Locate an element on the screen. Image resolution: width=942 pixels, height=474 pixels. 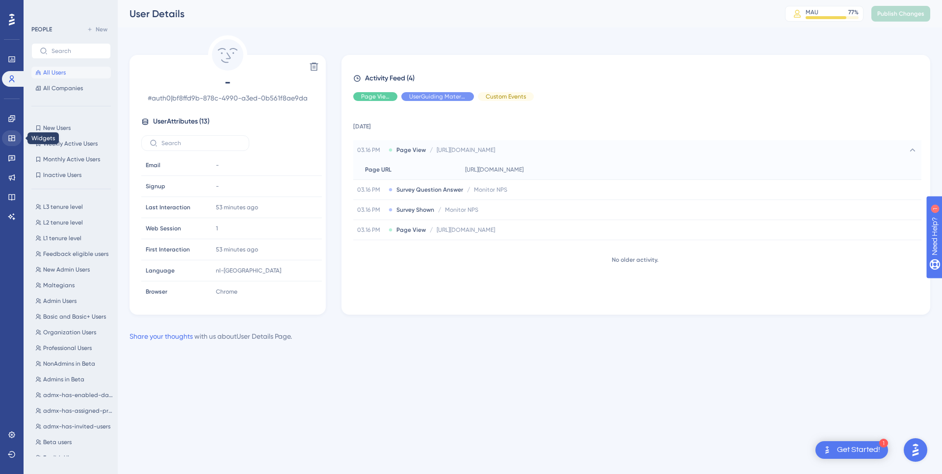
button: Open AI Assistant Launcher is located at coordinates (15, 15).